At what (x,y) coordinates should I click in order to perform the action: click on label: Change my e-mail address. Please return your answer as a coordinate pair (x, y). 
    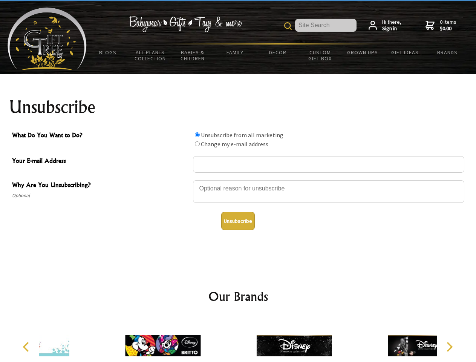
    Looking at the image, I should click on (234, 144).